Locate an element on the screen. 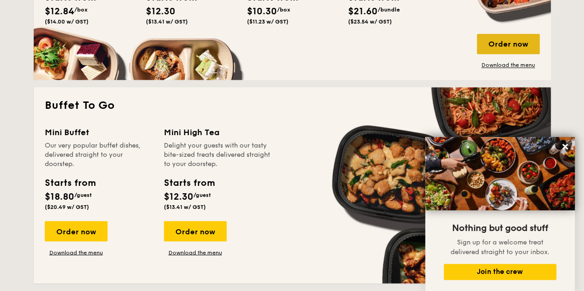  span: Nothing but good stuff is located at coordinates (500, 228).